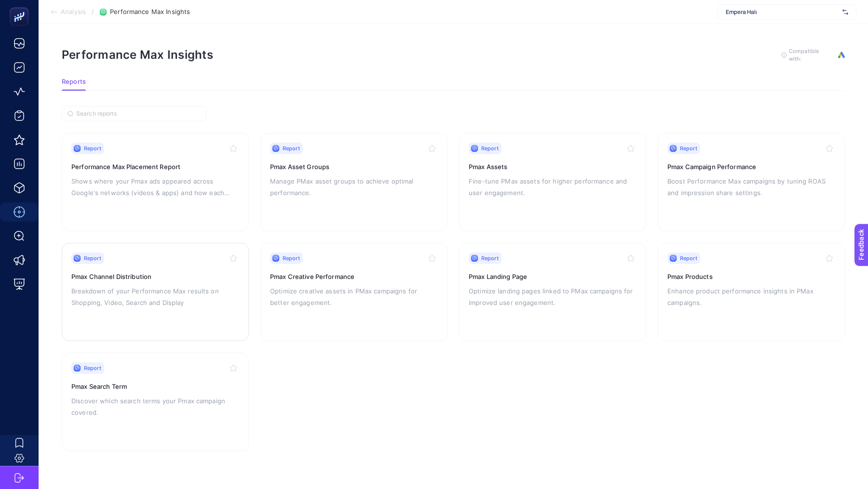 The width and height of the screenshot is (868, 489). Describe the element at coordinates (354, 187) in the screenshot. I see `p: Manage PMax asset groups to achieve optimal performance.` at that location.